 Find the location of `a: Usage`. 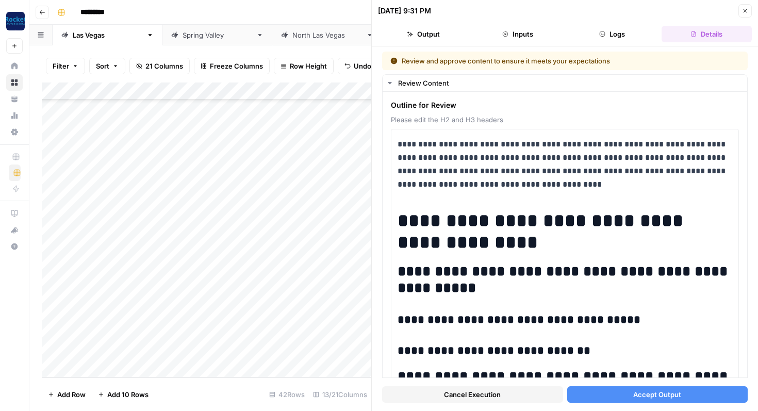

a: Usage is located at coordinates (14, 116).